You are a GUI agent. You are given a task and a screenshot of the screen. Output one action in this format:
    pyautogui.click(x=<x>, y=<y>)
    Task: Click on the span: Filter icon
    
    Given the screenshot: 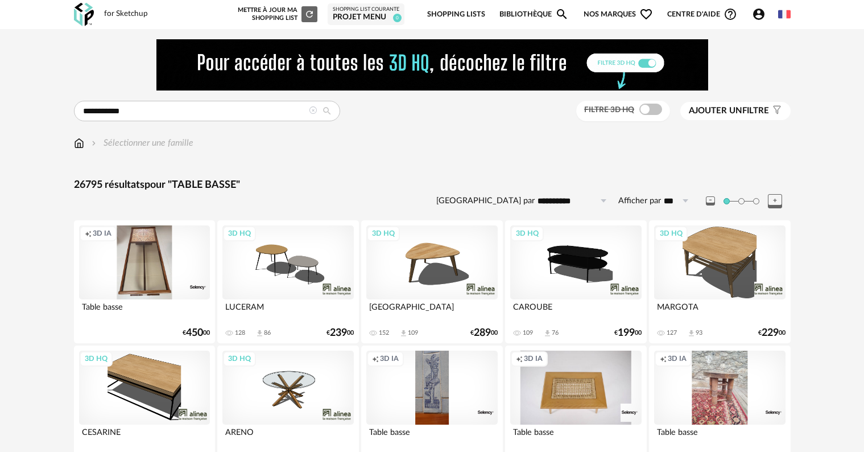 What is the action you would take?
    pyautogui.click(x=776, y=111)
    